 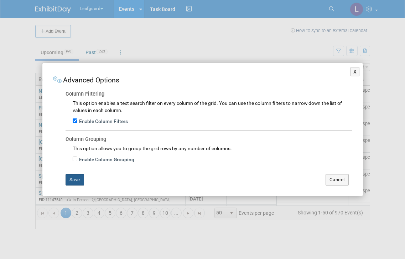 What do you see at coordinates (213, 148) in the screenshot?
I see `div: This option allows you to group the grid rows by any number of columns.` at bounding box center [213, 148].